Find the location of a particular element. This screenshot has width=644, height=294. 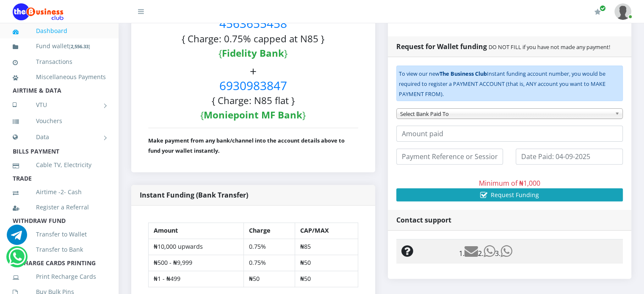

input: Amount paid is located at coordinates (510, 134).